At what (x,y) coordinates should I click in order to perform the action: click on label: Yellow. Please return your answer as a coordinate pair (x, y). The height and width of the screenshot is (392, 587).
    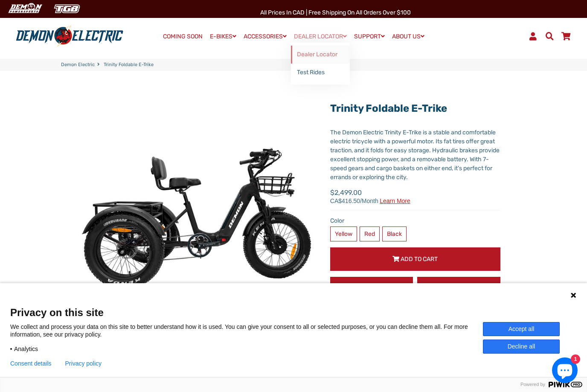
    Looking at the image, I should click on (344, 234).